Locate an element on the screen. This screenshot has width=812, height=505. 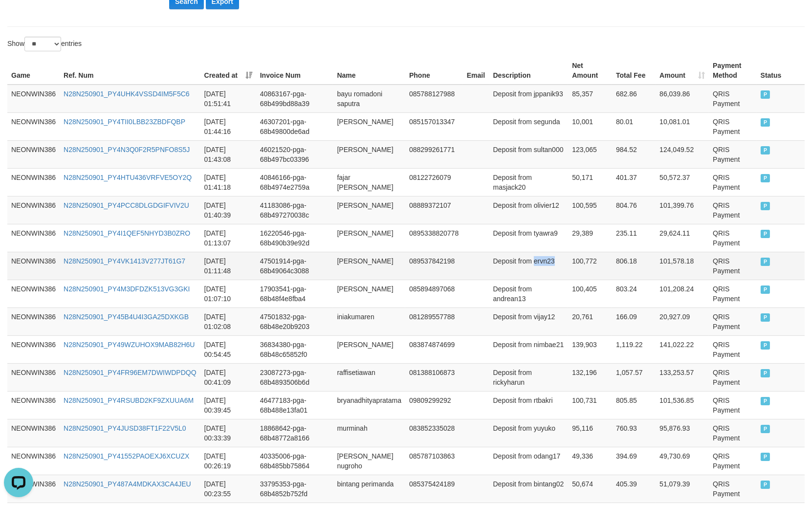
th: Payment Method is located at coordinates (733, 71).